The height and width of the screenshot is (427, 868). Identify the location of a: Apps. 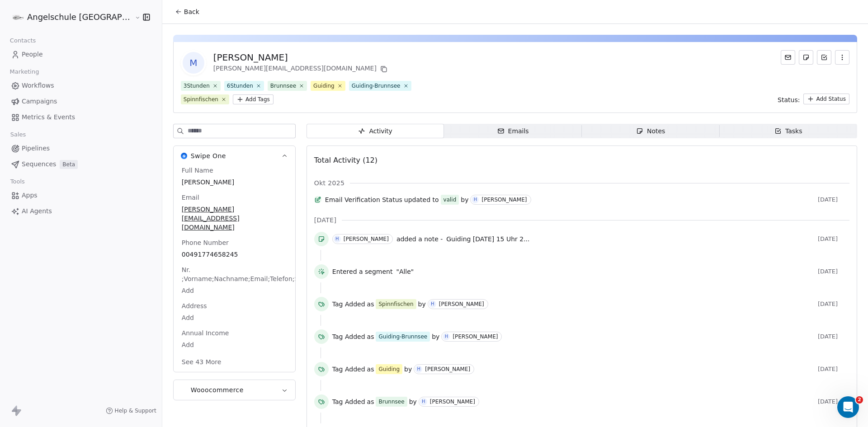
(81, 196).